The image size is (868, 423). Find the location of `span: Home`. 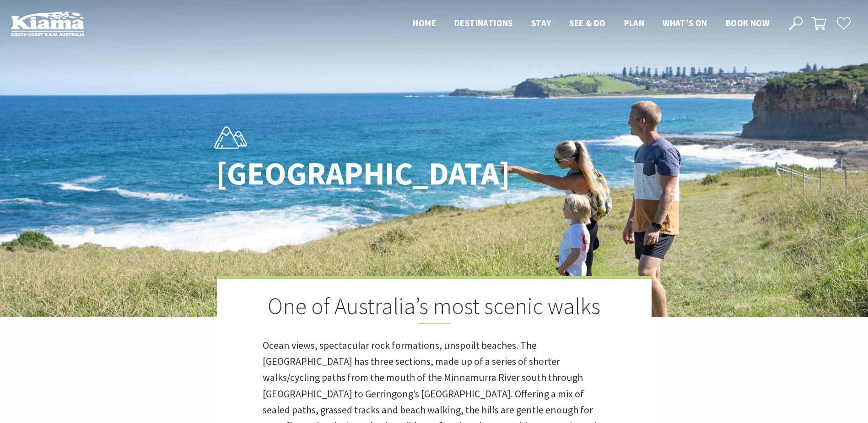

span: Home is located at coordinates (424, 23).